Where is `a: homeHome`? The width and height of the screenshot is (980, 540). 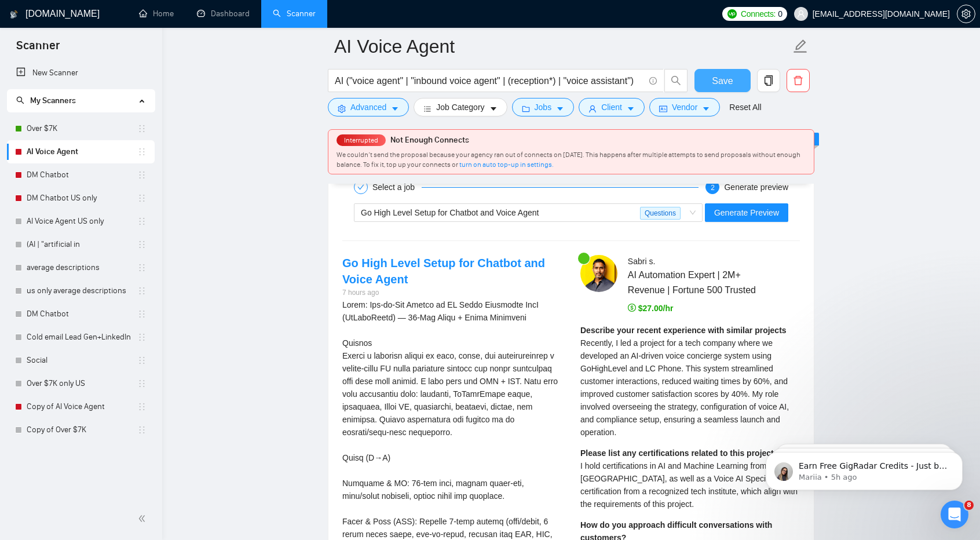 a: homeHome is located at coordinates (156, 13).